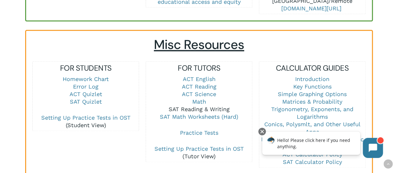 The image size is (398, 173). Describe the element at coordinates (86, 68) in the screenshot. I see `h5: FOR STUDENTS` at that location.